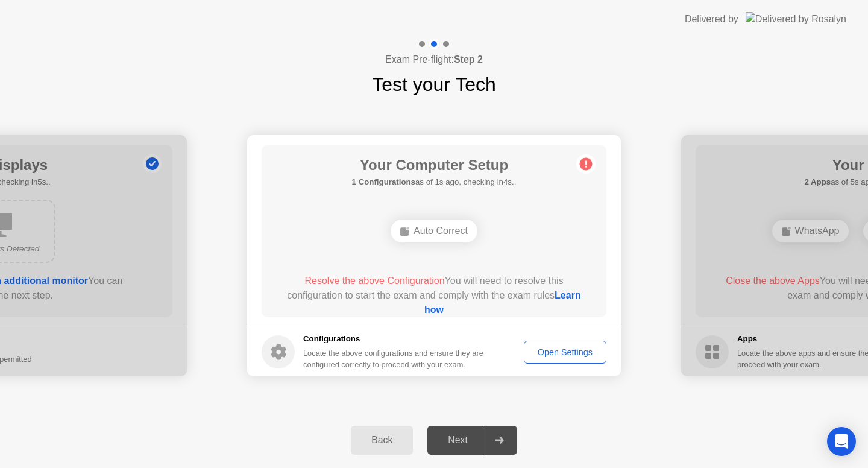  I want to click on div: Delivered by, so click(711, 19).